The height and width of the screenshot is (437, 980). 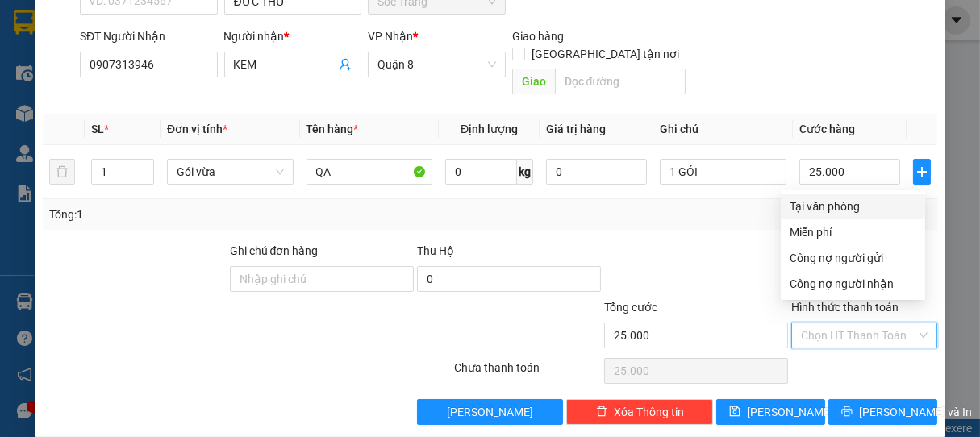 I want to click on li: VP Sóc Trăng, so click(x=60, y=96).